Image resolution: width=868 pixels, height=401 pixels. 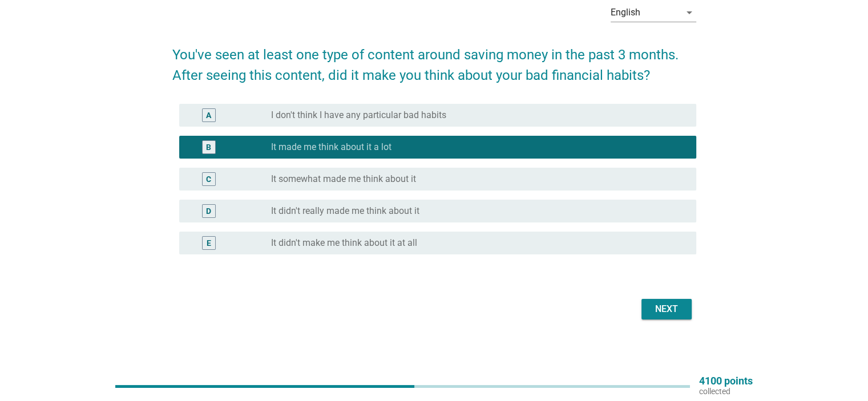 What do you see at coordinates (626, 13) in the screenshot?
I see `div: English` at bounding box center [626, 13].